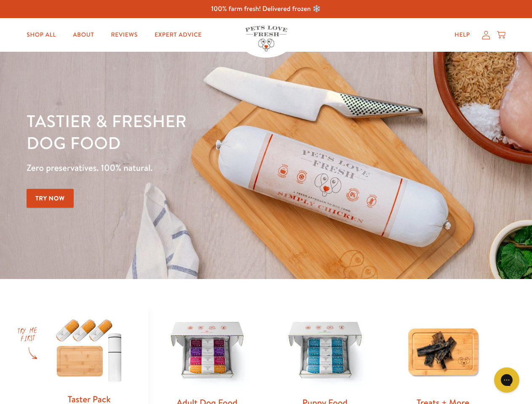 The height and width of the screenshot is (404, 532). Describe the element at coordinates (266, 38) in the screenshot. I see `img: Pets Love Fresh` at that location.